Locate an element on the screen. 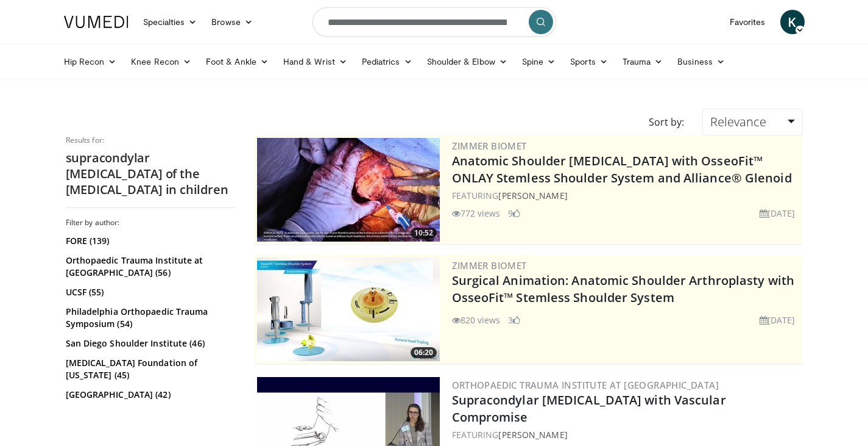 The image size is (868, 446). li: 3 is located at coordinates (514, 320).